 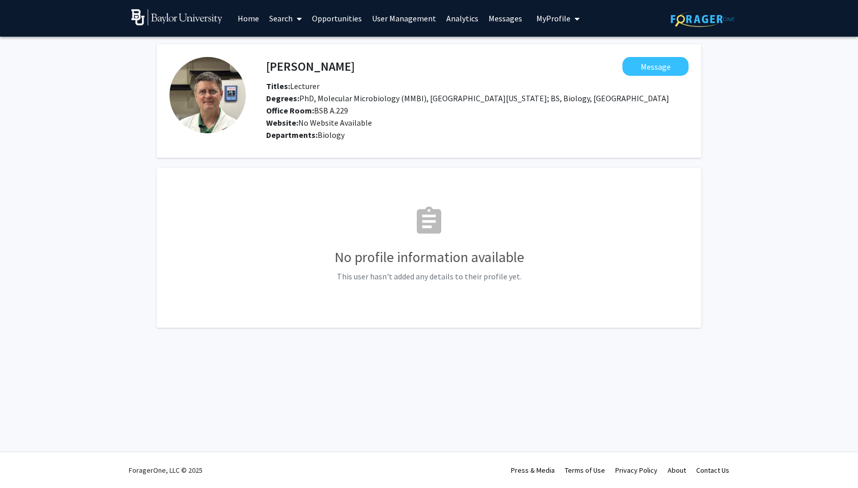 I want to click on a: Home, so click(x=248, y=18).